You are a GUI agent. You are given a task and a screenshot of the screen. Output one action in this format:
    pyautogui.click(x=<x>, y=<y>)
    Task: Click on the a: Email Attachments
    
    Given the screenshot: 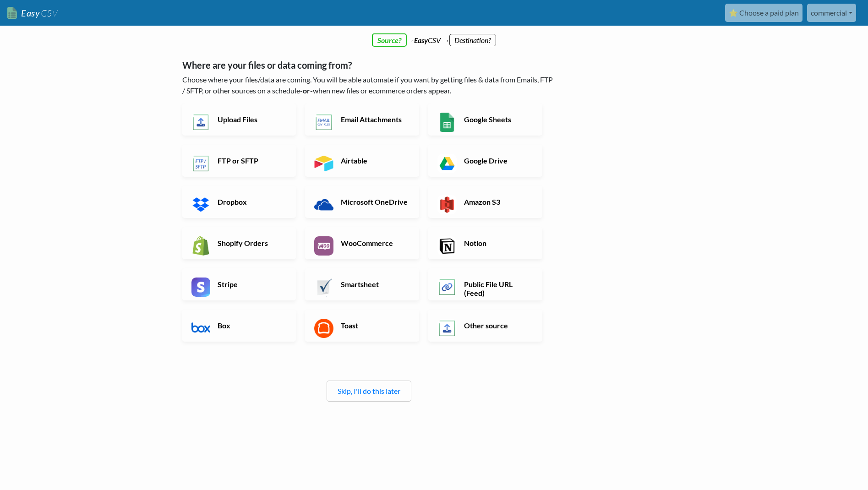 What is the action you would take?
    pyautogui.click(x=361, y=119)
    